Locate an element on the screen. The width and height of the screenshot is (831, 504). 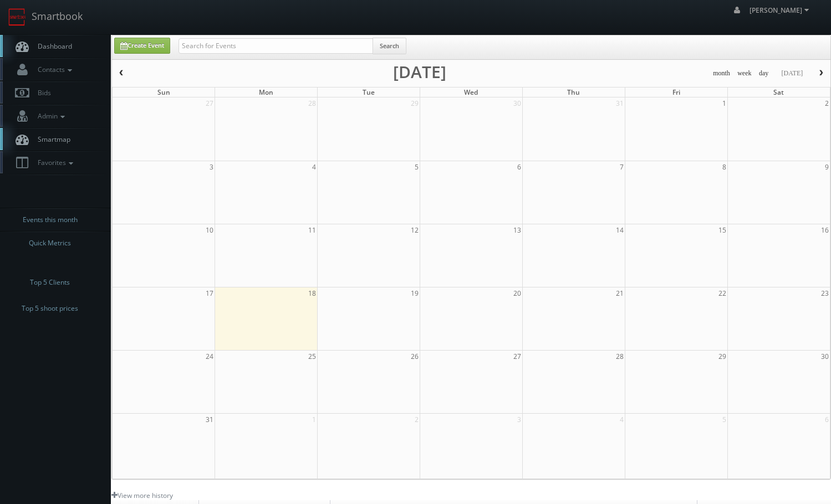
span: 13 is located at coordinates (517, 230).